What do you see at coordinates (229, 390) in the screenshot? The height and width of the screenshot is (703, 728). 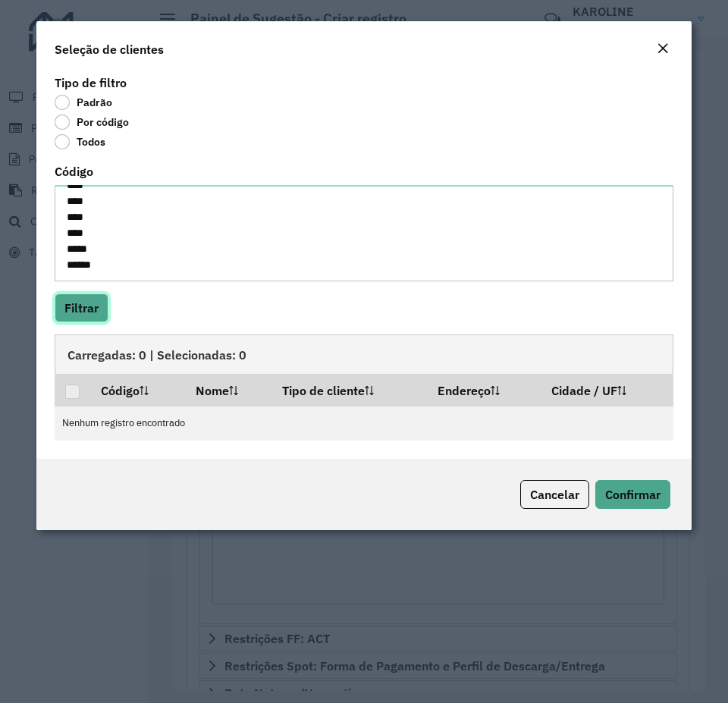 I see `th: Nome` at bounding box center [229, 390].